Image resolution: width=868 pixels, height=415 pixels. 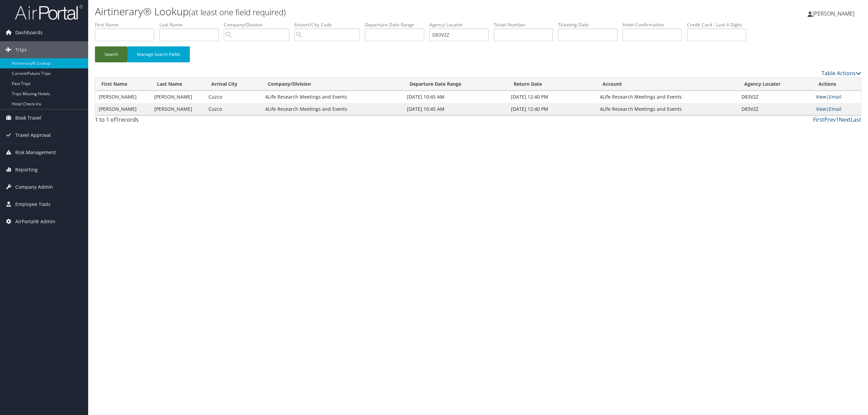 What do you see at coordinates (455, 84) in the screenshot?
I see `th: Departure Date Range: activate to sort column descending` at bounding box center [455, 84].